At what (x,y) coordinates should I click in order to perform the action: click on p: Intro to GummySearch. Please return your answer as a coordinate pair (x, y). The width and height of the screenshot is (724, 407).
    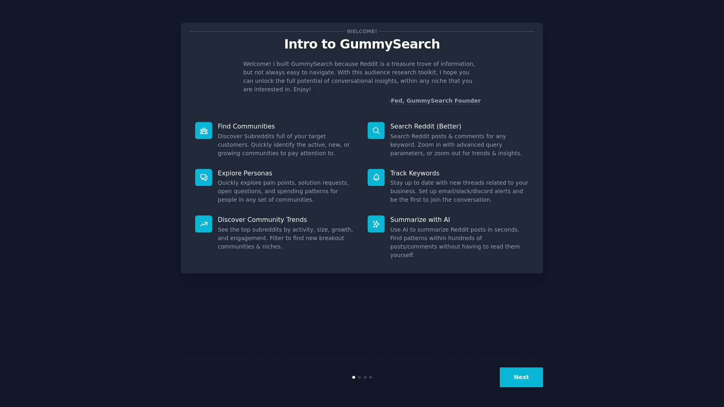
    Looking at the image, I should click on (362, 44).